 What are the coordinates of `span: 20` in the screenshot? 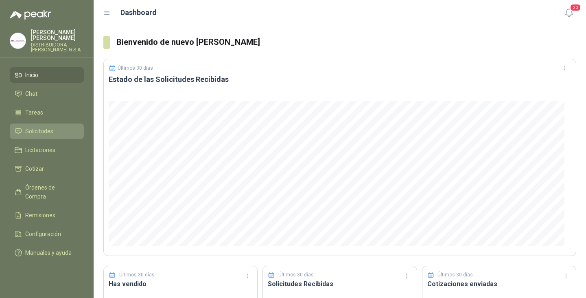 It's located at (576, 7).